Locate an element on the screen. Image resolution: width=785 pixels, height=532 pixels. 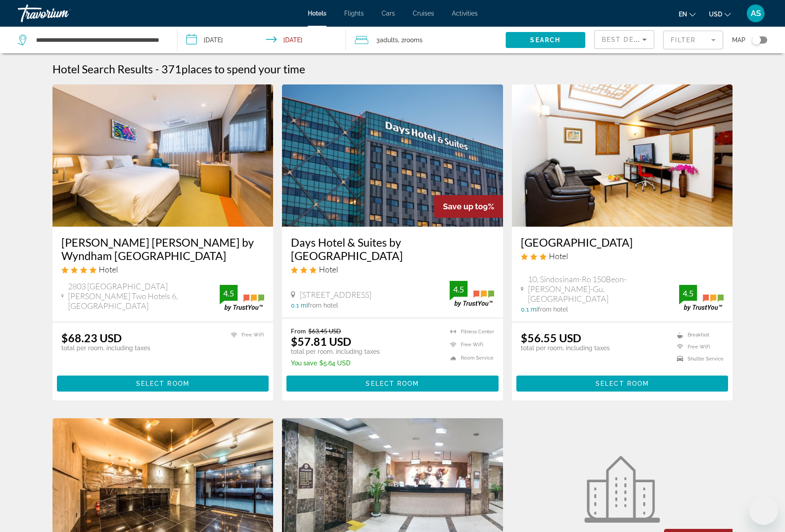
a: Cars is located at coordinates (388, 13).